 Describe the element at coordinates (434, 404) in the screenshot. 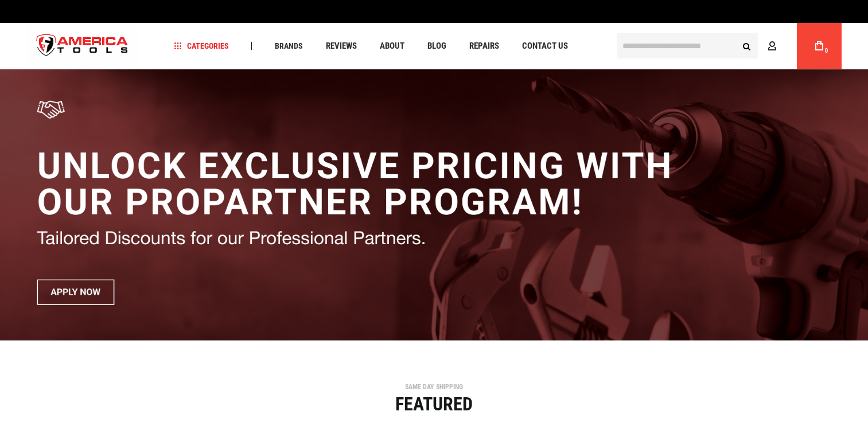

I see `div: Featured` at that location.